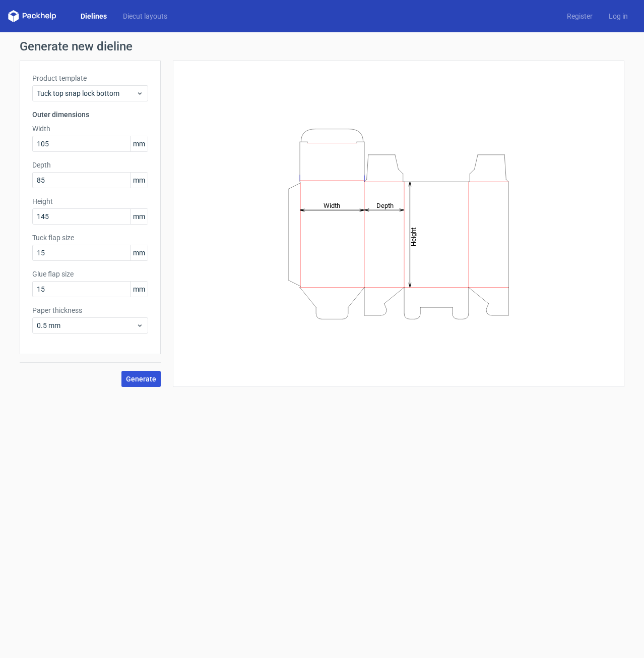 The height and width of the screenshot is (658, 644). What do you see at coordinates (90, 237) in the screenshot?
I see `label: Tuck flap size` at bounding box center [90, 237].